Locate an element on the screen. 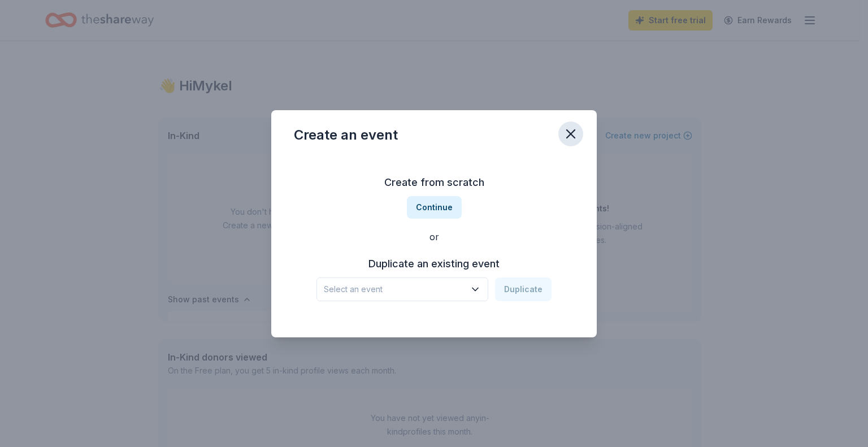  button: Continue is located at coordinates (434, 207).